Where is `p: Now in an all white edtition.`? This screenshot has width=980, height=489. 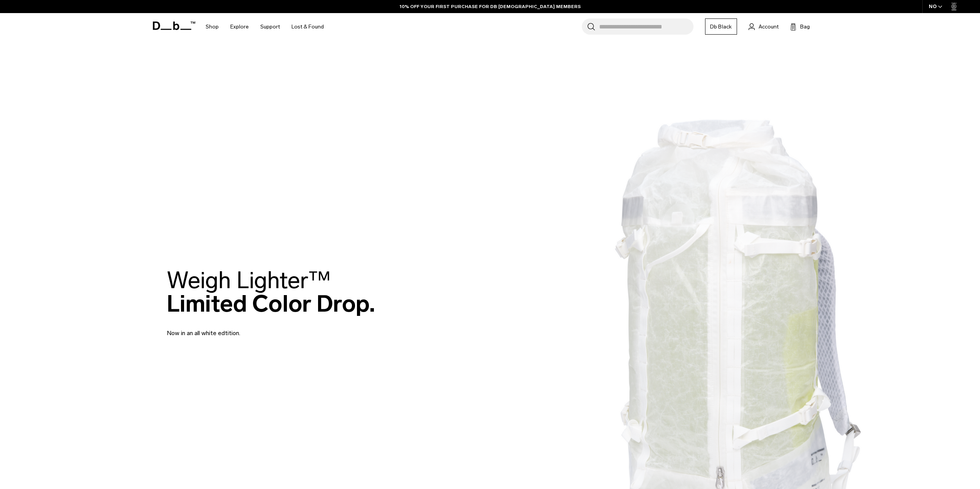 p: Now in an all white edtition. is located at coordinates (259, 328).